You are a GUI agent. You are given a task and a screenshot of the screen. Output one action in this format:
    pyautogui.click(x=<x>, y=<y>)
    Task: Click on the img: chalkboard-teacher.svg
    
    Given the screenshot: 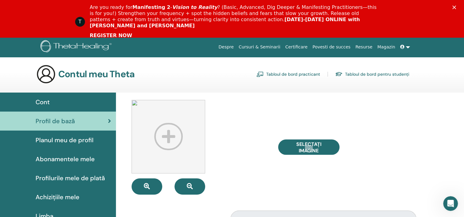 What is the action you would take?
    pyautogui.click(x=260, y=74)
    